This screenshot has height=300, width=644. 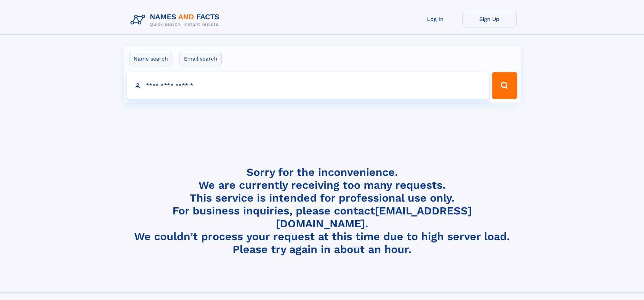 What do you see at coordinates (489, 19) in the screenshot?
I see `a: Sign Up` at bounding box center [489, 19].